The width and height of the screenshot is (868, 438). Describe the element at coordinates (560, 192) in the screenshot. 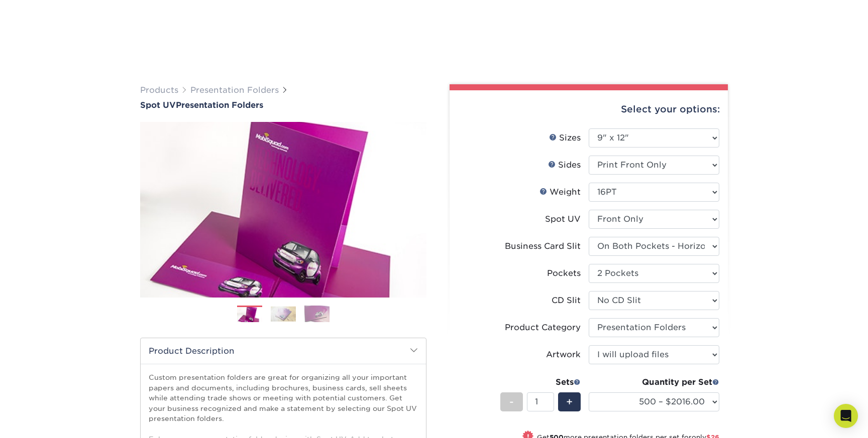

I see `div: Weight` at that location.